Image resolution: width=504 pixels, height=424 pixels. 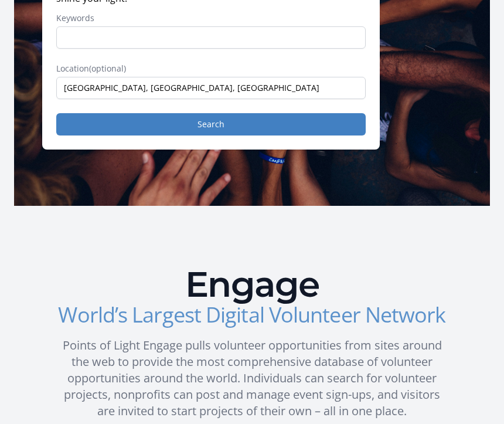 What do you see at coordinates (211, 18) in the screenshot?
I see `label: Keywords` at bounding box center [211, 18].